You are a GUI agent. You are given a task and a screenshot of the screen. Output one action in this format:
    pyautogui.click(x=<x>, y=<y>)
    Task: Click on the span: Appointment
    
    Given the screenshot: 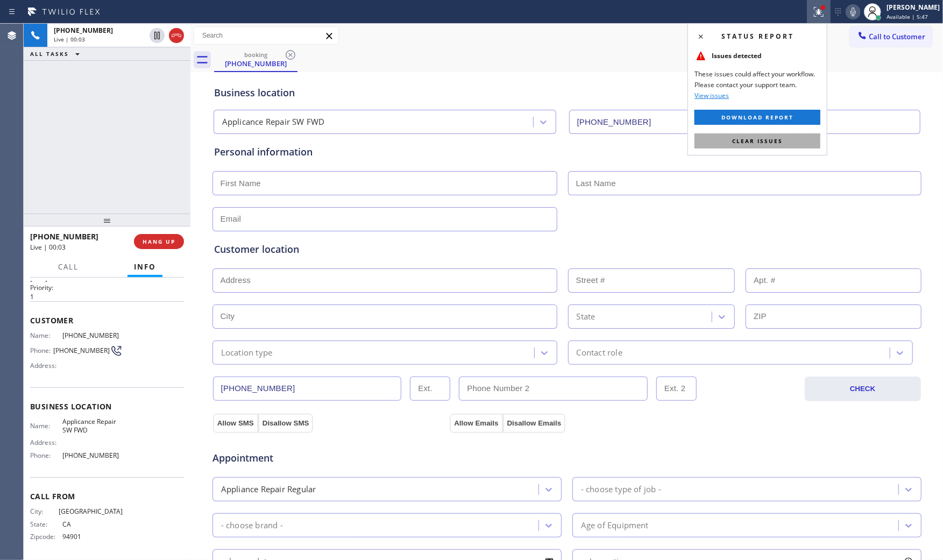 What is the action you would take?
    pyautogui.click(x=330, y=458)
    